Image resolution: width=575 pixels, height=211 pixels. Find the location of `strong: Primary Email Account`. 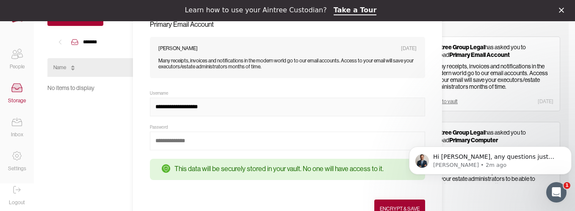

strong: Primary Email Account is located at coordinates (480, 55).